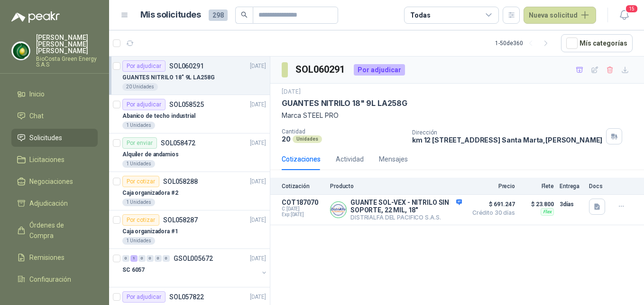  I want to click on p: SOL057822, so click(186, 297).